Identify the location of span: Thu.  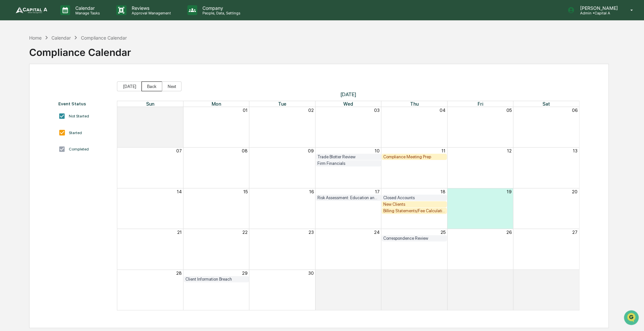
(415, 104).